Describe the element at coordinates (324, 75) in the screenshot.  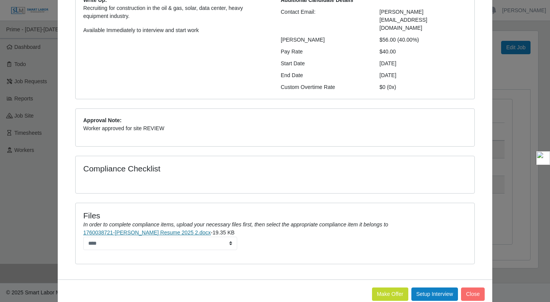
I see `div: End Date` at that location.